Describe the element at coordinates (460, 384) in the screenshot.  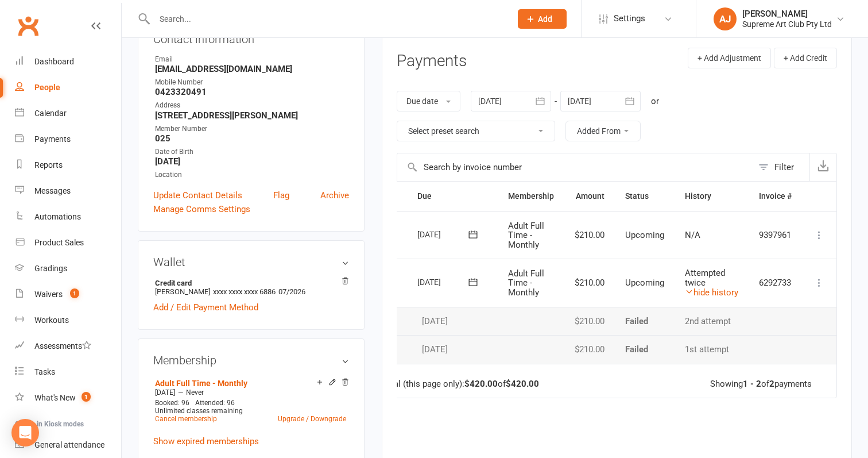
I see `div: Total (this page only): of` at that location.